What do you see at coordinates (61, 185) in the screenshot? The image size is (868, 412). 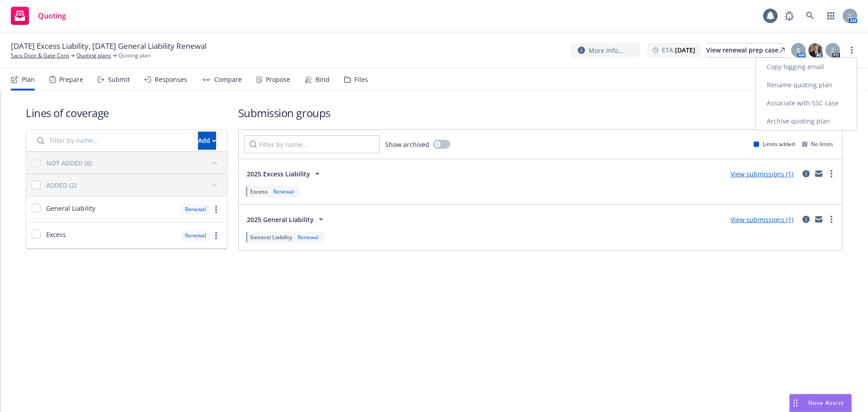 I see `div: ADDED (2)` at bounding box center [61, 185].